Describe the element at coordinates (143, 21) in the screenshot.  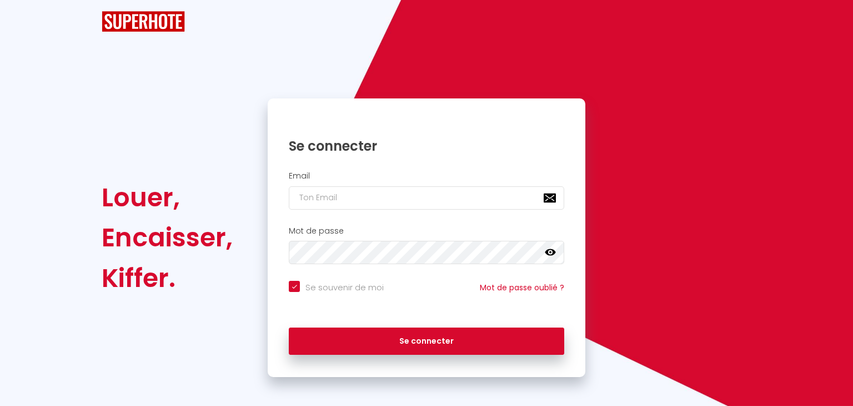
I see `img: SuperHote logo` at that location.